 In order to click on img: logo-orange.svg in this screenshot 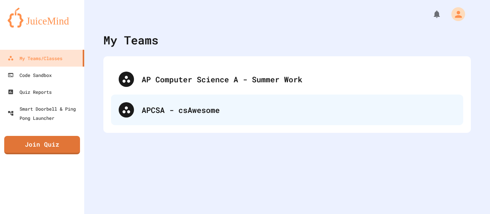, I will do `click(42, 18)`.